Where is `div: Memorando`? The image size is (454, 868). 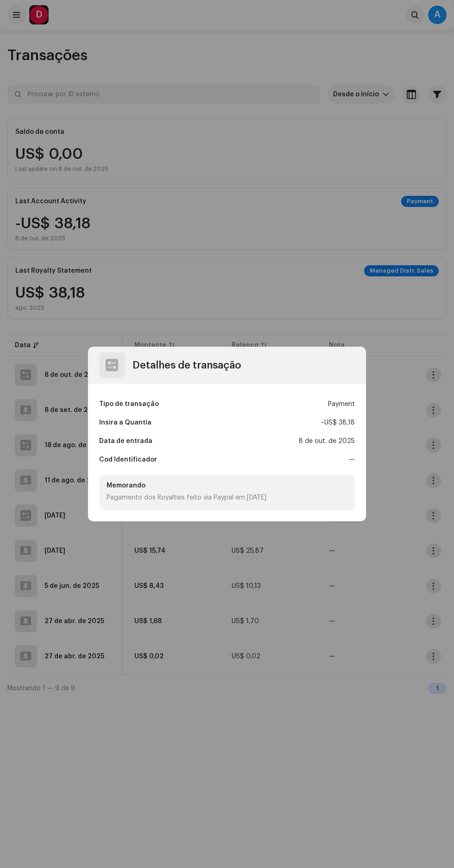 div: Memorando is located at coordinates (227, 486).